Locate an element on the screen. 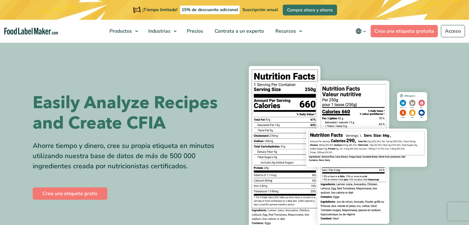 The width and height of the screenshot is (469, 225). font: Acceso is located at coordinates (453, 31).